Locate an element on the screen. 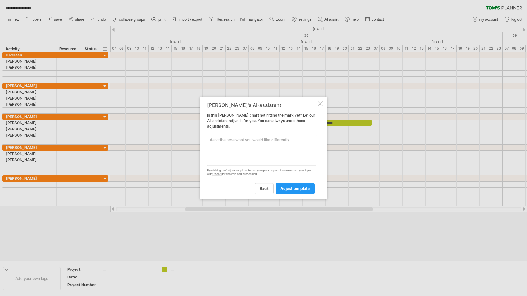 The height and width of the screenshot is (296, 527). a: OpenAI is located at coordinates (217, 173).